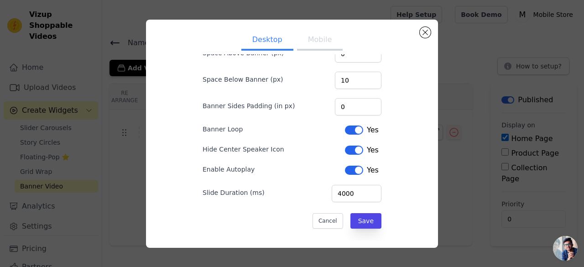 The image size is (584, 267). What do you see at coordinates (267, 41) in the screenshot?
I see `button: Desktop` at bounding box center [267, 41].